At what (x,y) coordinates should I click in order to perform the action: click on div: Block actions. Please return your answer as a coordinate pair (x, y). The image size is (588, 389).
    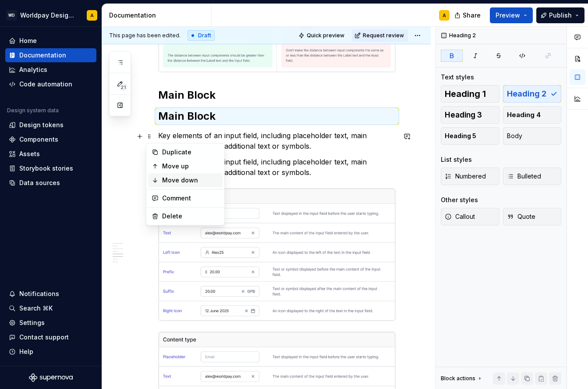
    Looking at the image, I should click on (462, 379).